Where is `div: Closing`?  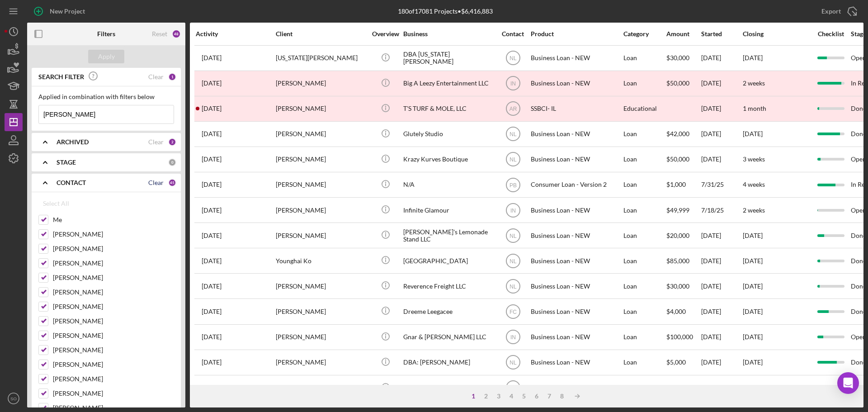
div: Closing is located at coordinates (777, 34).